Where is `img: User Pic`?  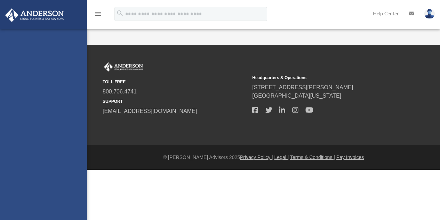
img: User Pic is located at coordinates (430, 14).